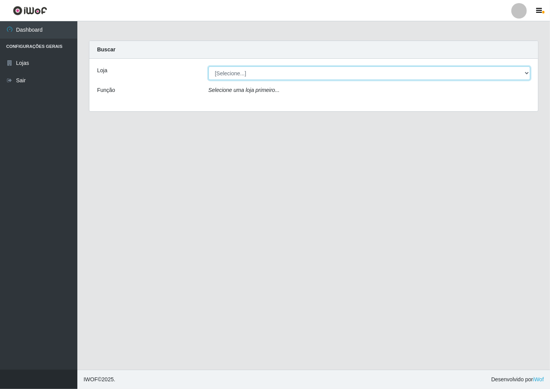 This screenshot has width=550, height=389. What do you see at coordinates (106, 49) in the screenshot?
I see `strong: Buscar` at bounding box center [106, 49].